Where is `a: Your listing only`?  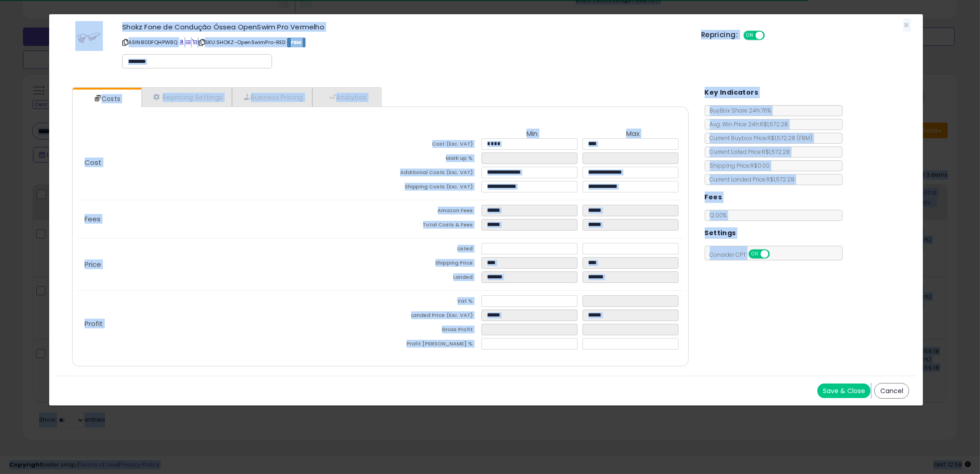 a: Your listing only is located at coordinates (194, 42).